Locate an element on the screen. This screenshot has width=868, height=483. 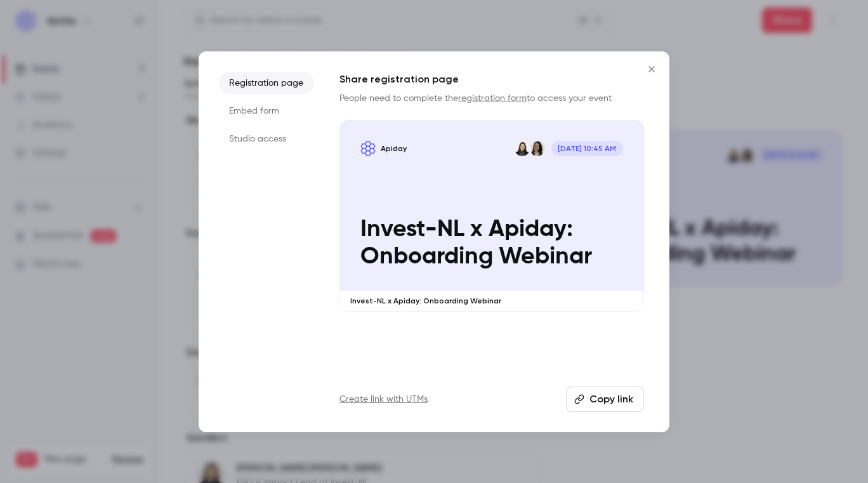
p: People need to complete the to access your event is located at coordinates (492, 98).